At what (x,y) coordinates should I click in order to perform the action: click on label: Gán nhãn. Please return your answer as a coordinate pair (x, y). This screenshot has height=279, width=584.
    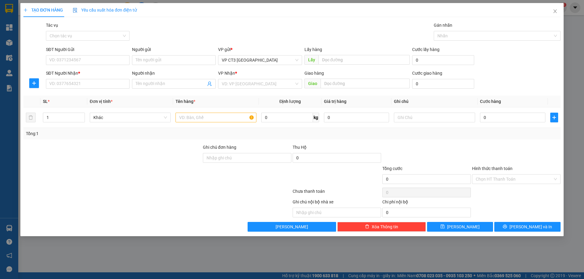
    Looking at the image, I should click on (443, 25).